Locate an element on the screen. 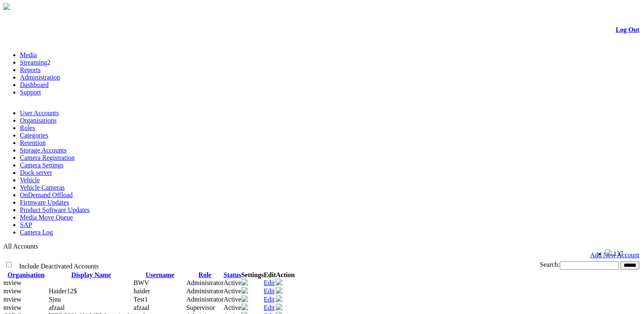 This screenshot has height=314, width=644. span: haider is located at coordinates (142, 291).